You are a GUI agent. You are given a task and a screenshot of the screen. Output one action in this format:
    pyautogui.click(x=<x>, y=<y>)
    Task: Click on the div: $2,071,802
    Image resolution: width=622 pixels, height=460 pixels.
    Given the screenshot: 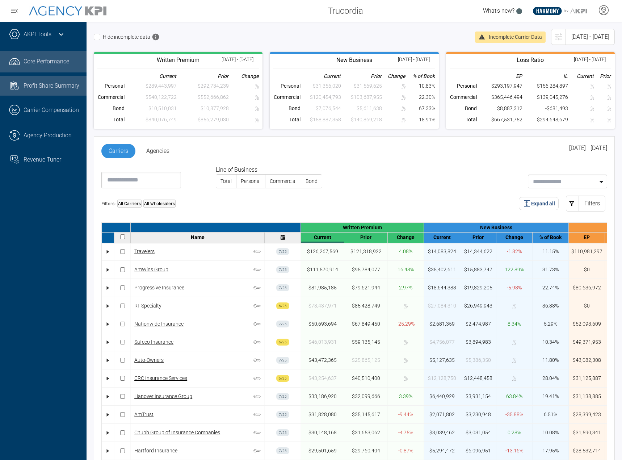 What is the action you would take?
    pyautogui.click(x=442, y=414)
    